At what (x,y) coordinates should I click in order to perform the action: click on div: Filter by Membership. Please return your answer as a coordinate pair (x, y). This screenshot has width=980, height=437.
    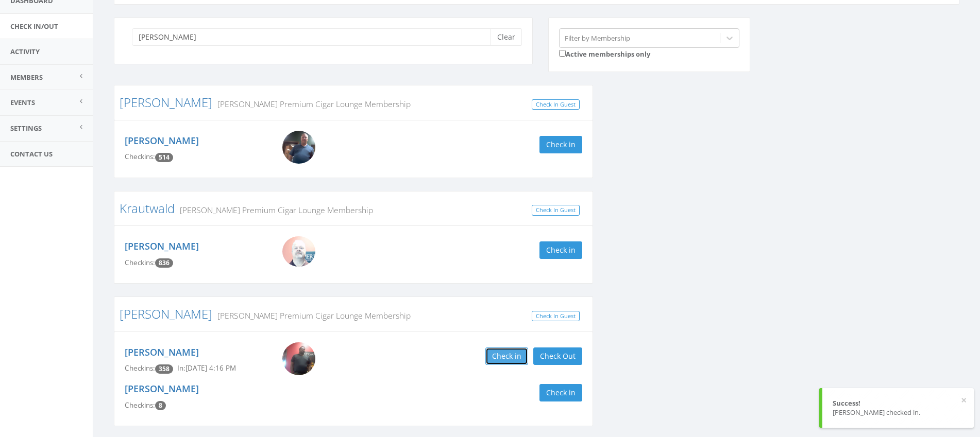
    Looking at the image, I should click on (598, 37).